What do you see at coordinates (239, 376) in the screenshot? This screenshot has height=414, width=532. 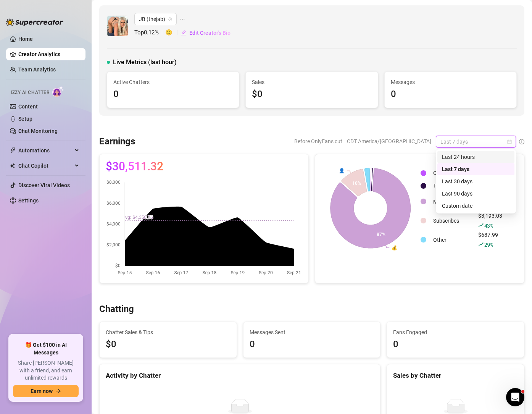 I see `div: Activity by Chatter` at bounding box center [239, 376].